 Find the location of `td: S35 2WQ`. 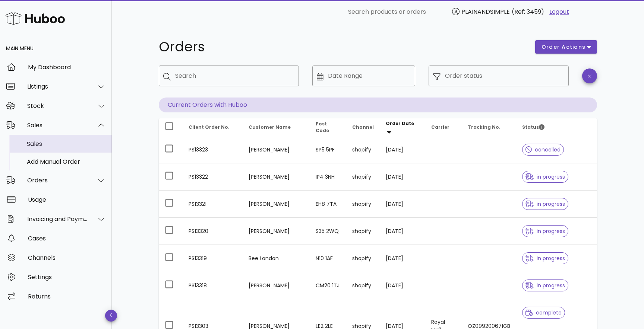

td: S35 2WQ is located at coordinates (328, 231).